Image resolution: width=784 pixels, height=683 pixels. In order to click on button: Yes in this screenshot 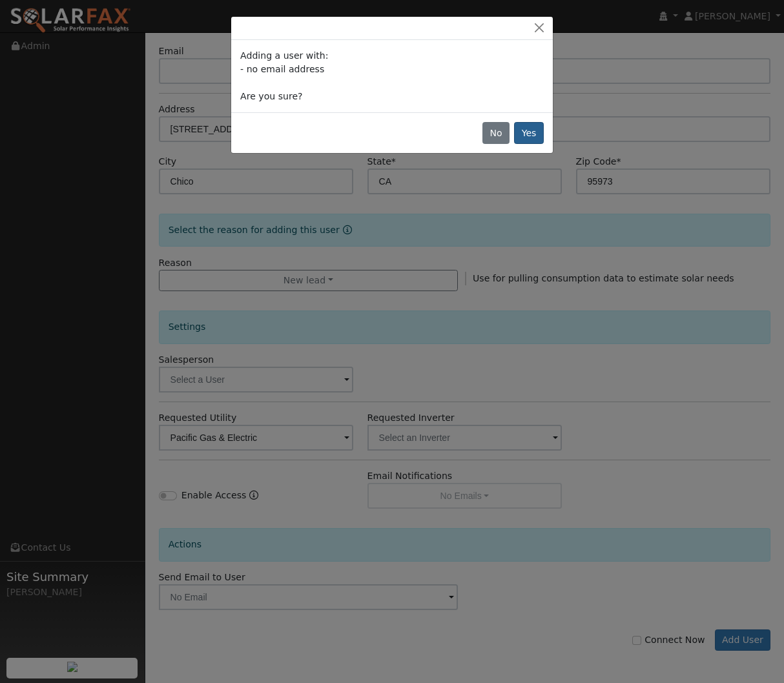, I will do `click(528, 133)`.